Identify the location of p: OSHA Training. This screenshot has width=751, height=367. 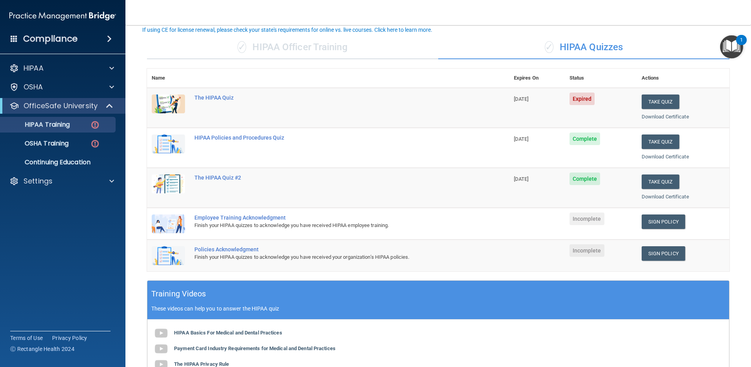
(37, 143).